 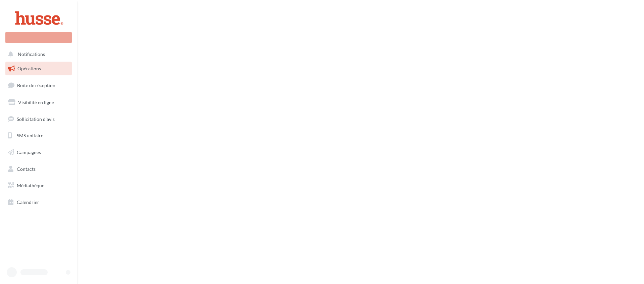 I want to click on a: SMS unitaire, so click(x=39, y=135).